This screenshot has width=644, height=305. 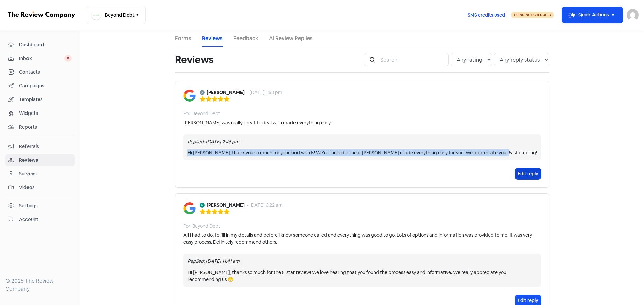 What do you see at coordinates (40, 174) in the screenshot?
I see `a: Surveys` at bounding box center [40, 174].